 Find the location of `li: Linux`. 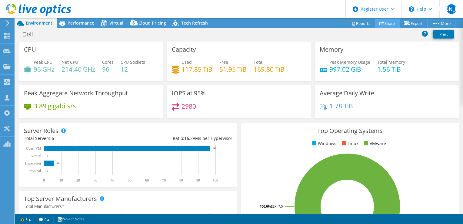

li: Linux is located at coordinates (350, 143).